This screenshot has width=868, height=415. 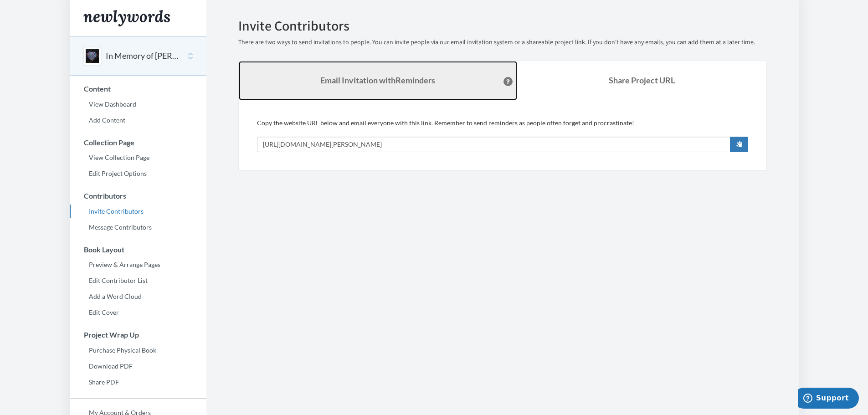 What do you see at coordinates (138, 335) in the screenshot?
I see `h3: Project Wrap Up` at bounding box center [138, 335].